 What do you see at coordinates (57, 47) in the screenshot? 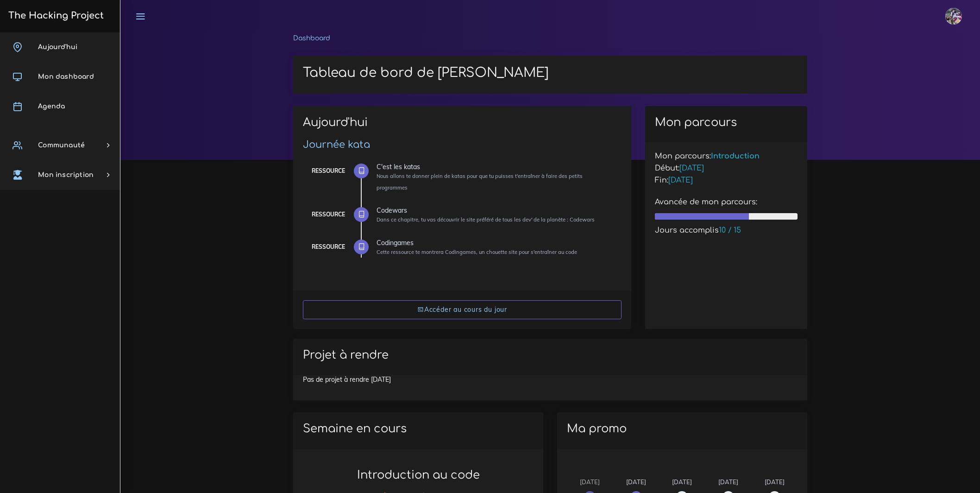
I see `span: Aujourd'hui` at bounding box center [57, 47].